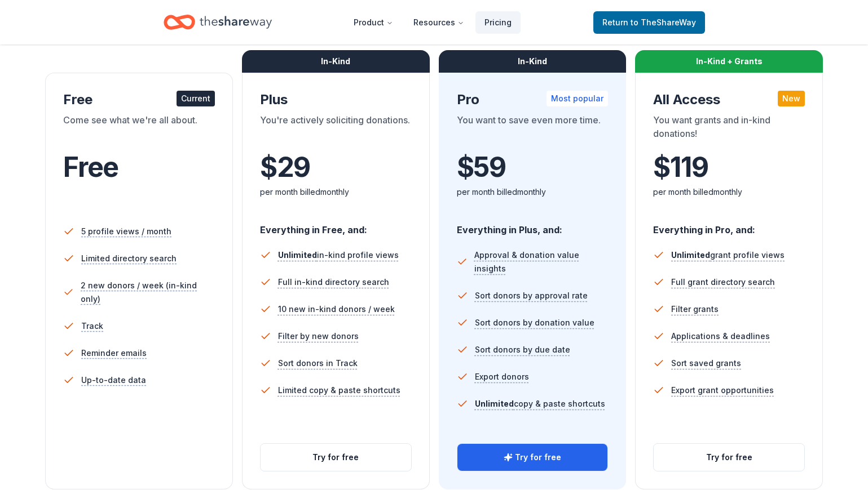  I want to click on div: All Access, so click(729, 100).